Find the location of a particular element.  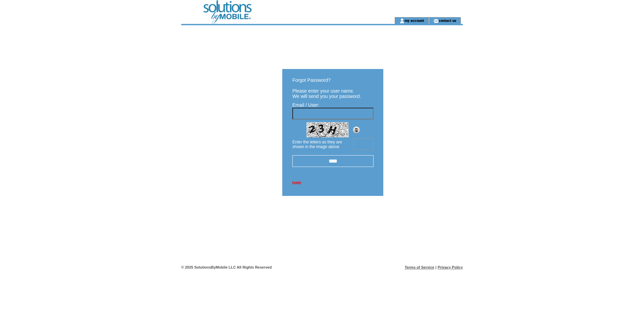

a: Privacy Policy is located at coordinates (450, 268).